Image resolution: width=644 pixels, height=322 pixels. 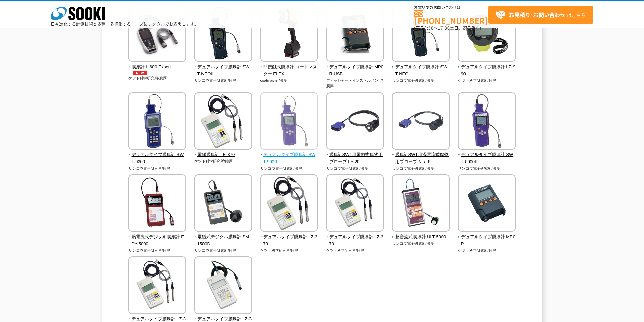 What do you see at coordinates (355, 237) in the screenshot?
I see `a: デュアルタイプ膜厚計 LZ-370` at bounding box center [355, 237].